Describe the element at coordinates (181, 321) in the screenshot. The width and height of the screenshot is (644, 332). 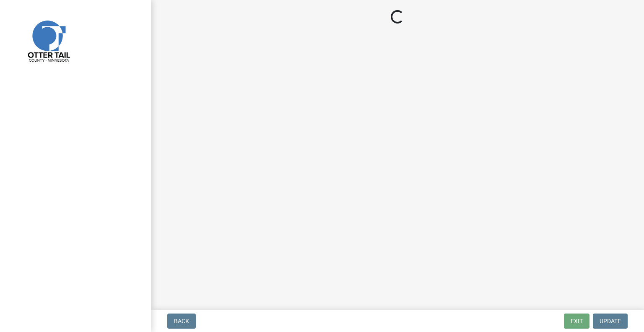
I see `span: Back` at that location.